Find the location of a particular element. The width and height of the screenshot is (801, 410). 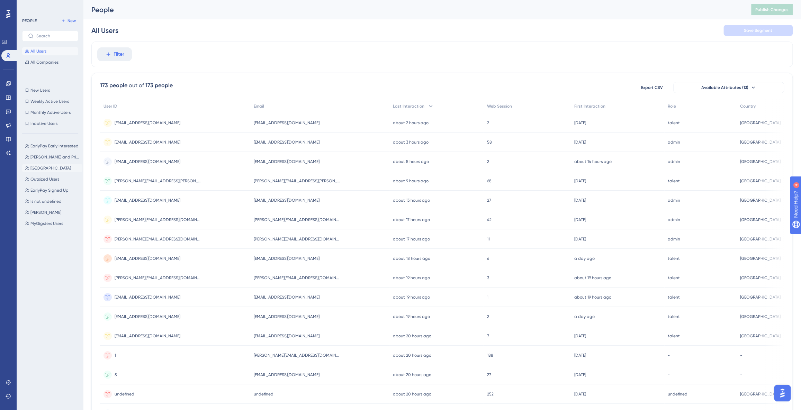

span: undefined is located at coordinates (264, 395).